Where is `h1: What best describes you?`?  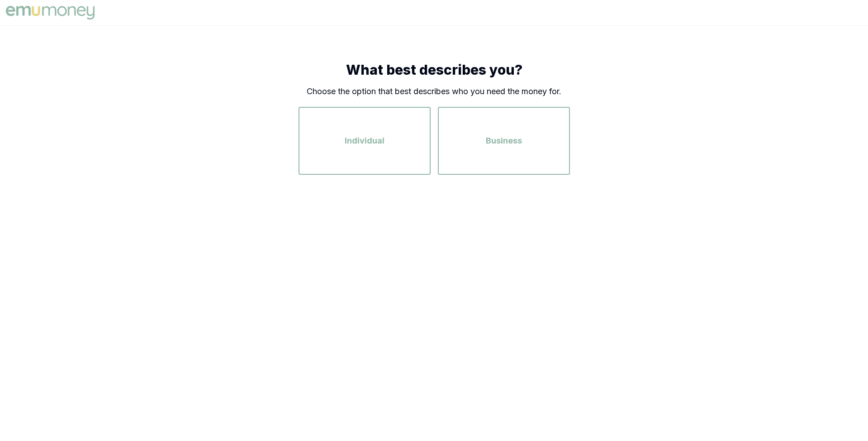
h1: What best describes you? is located at coordinates (434, 70).